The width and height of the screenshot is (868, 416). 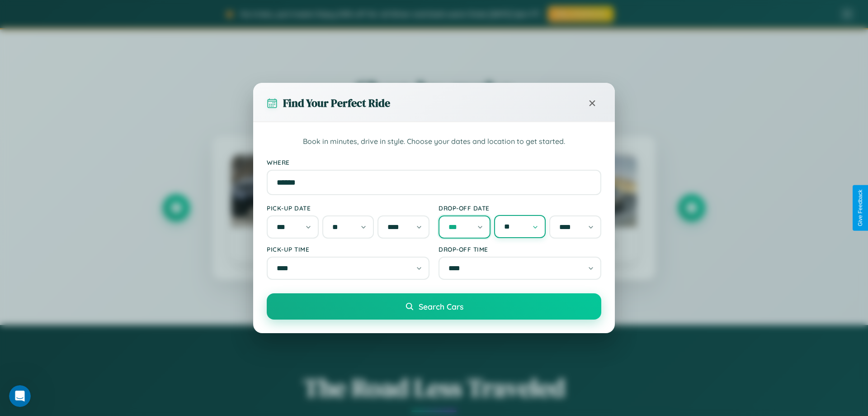 What do you see at coordinates (434, 142) in the screenshot?
I see `p: Book in minutes, drive in style. Choose your dates and location to get started.` at bounding box center [434, 142].